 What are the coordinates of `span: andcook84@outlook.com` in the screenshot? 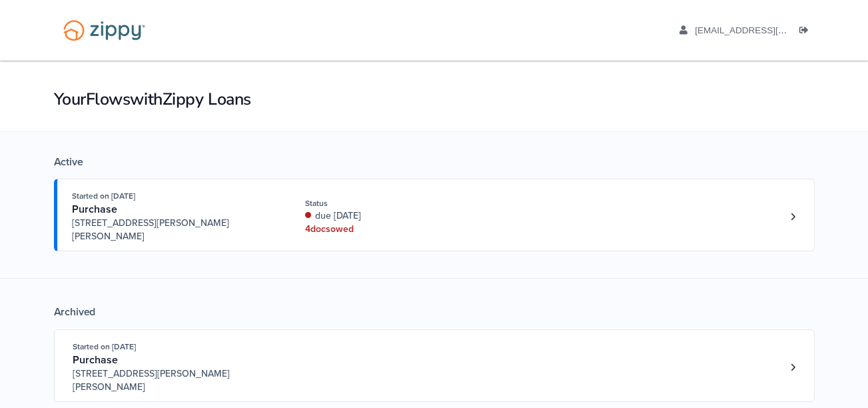 It's located at (771, 30).